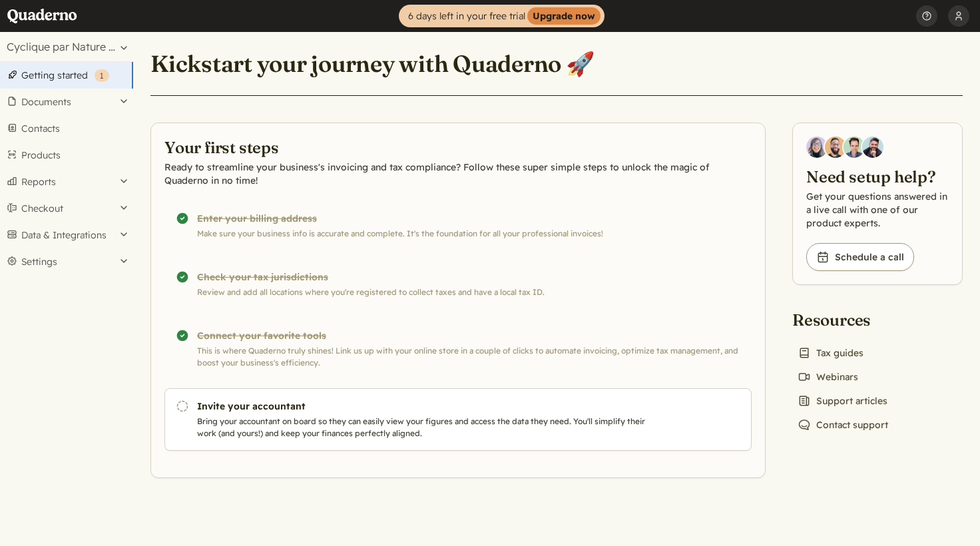 The image size is (980, 546). I want to click on a: Tax guides, so click(830, 352).